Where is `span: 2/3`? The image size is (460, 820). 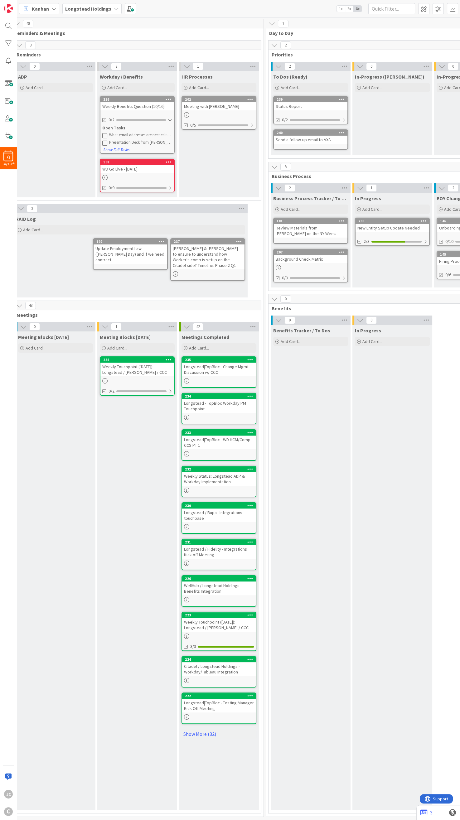
span: 2/3 is located at coordinates (366, 241).